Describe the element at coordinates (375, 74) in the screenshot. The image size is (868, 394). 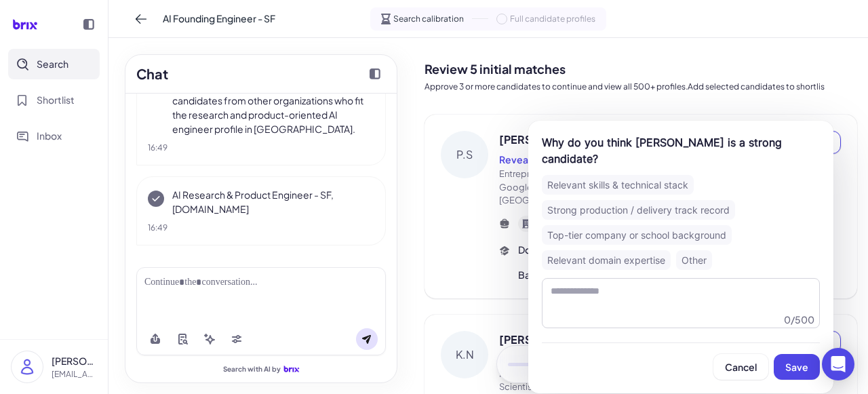
I see `button: Collapse chat` at that location.